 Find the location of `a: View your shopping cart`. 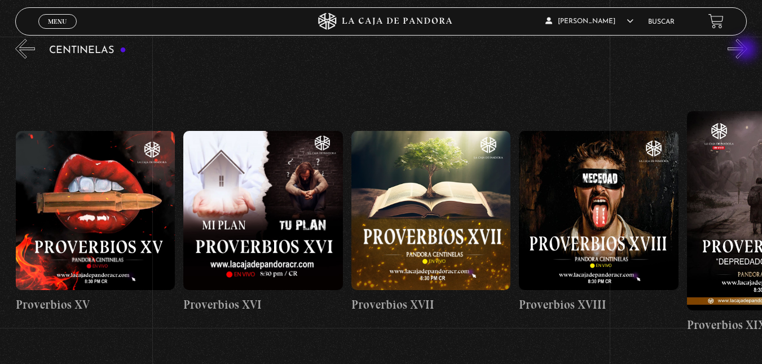

a: View your shopping cart is located at coordinates (715, 21).